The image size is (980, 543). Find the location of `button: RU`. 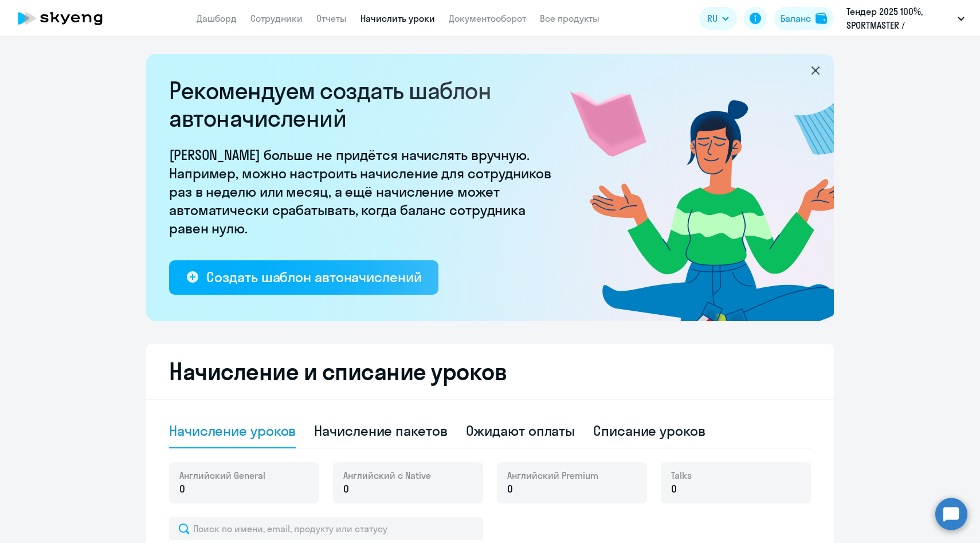

button: RU is located at coordinates (718, 18).